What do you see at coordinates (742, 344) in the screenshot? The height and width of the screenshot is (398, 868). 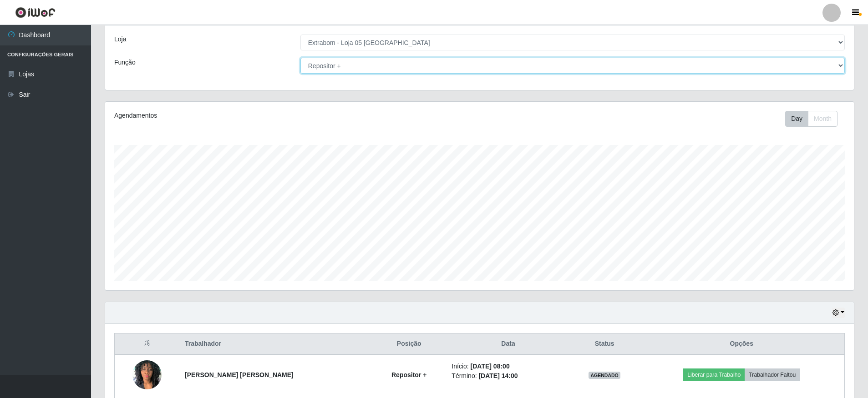 I see `th: Opções` at bounding box center [742, 344].